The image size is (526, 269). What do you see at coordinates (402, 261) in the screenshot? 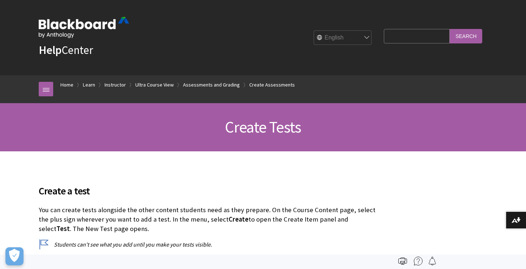
I see `img: Print` at bounding box center [402, 261].